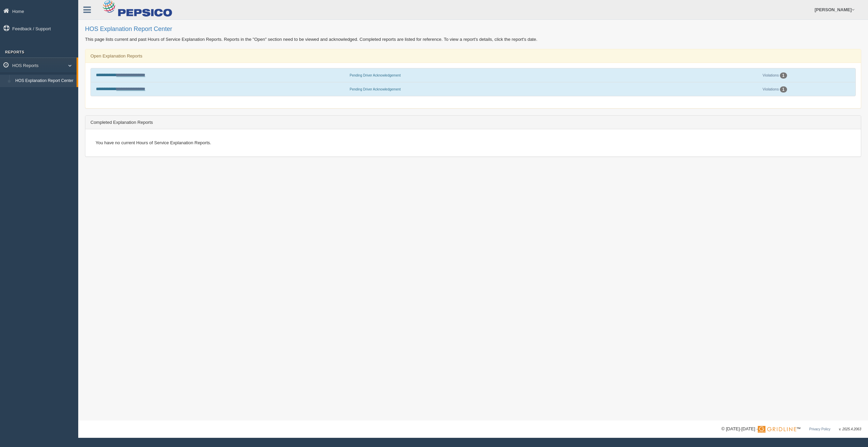 The image size is (868, 447). Describe the element at coordinates (44, 81) in the screenshot. I see `a: HOS Explanation Report Center` at that location.